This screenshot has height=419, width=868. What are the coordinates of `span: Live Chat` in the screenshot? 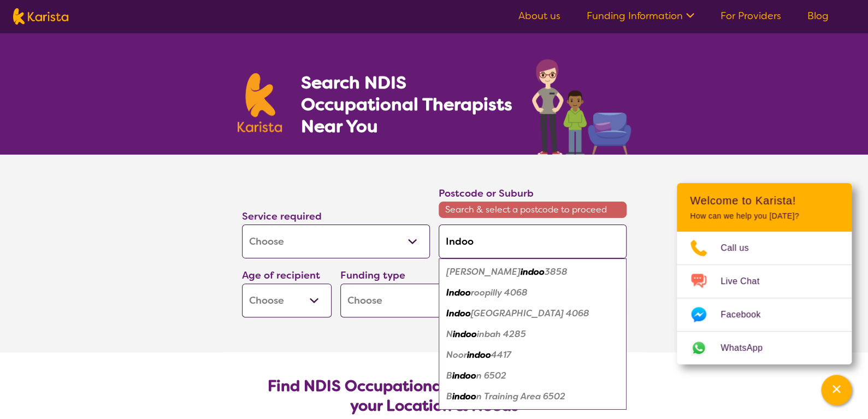 It's located at (746, 281).